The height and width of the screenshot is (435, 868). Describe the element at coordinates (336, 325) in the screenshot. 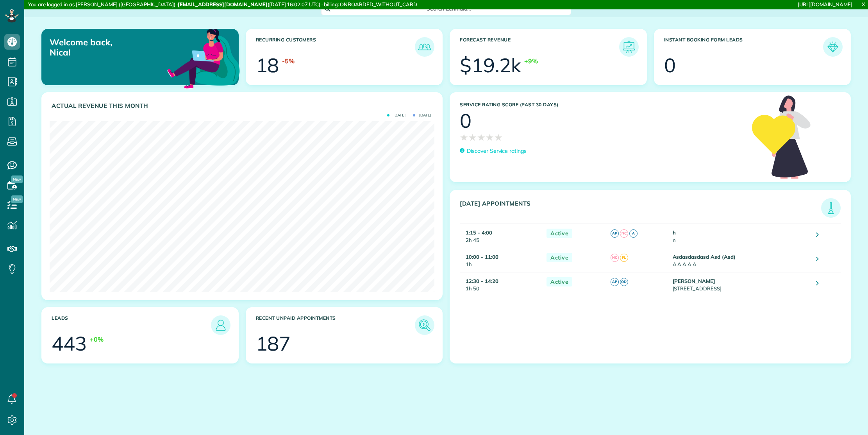

I see `h3: Recent unpaid appointments` at that location.